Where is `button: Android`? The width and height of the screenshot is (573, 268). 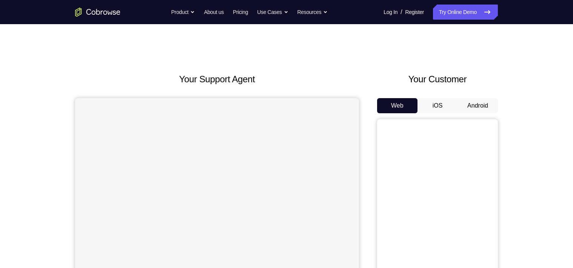 button: Android is located at coordinates (478, 106).